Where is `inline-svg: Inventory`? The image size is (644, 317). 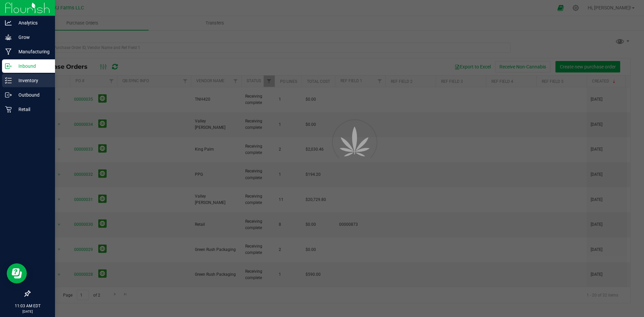 inline-svg: Inventory is located at coordinates (8, 80).